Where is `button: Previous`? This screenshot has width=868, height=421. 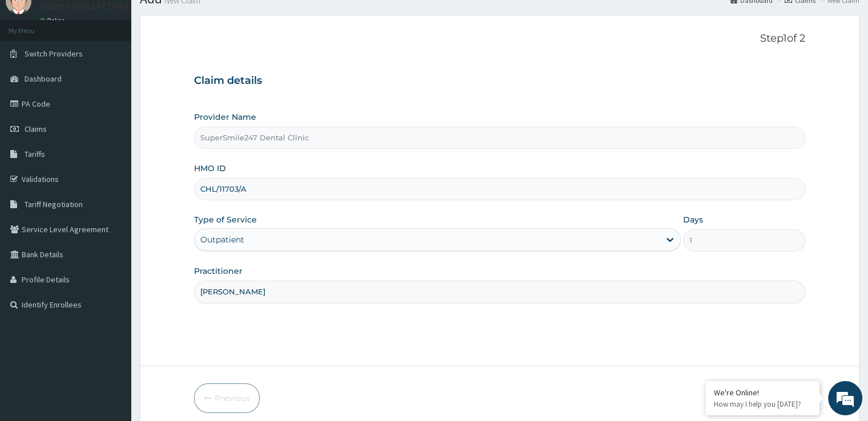 button: Previous is located at coordinates (227, 399).